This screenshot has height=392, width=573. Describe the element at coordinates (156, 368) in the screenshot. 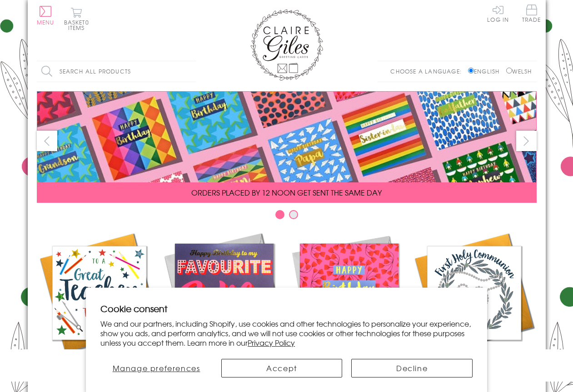

I see `button: Manage preferences` at that location.